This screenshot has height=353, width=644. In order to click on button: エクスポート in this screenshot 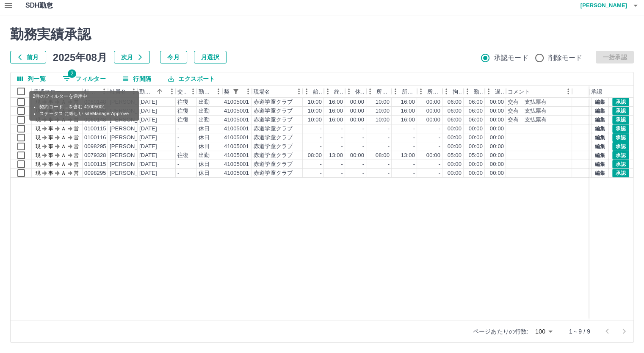, I will do `click(192, 79)`.